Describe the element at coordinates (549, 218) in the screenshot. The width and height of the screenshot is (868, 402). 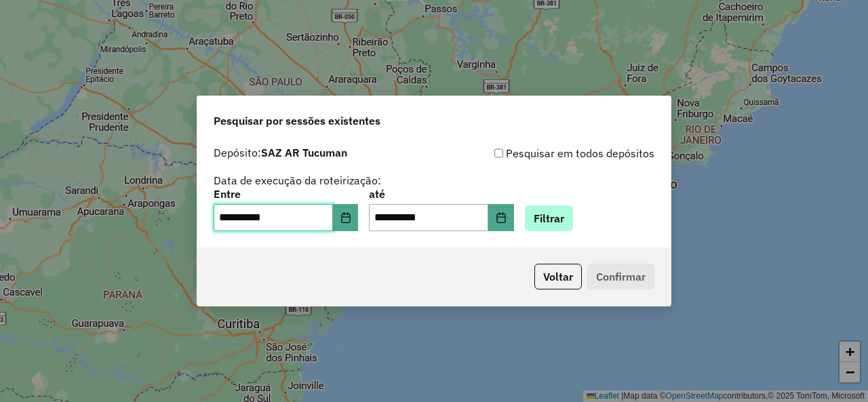
I see `button: Filtrar` at that location.